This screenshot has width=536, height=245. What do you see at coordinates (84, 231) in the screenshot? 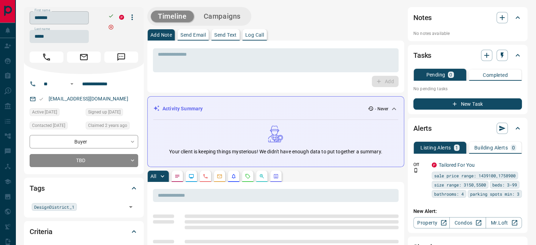
I see `div: Criteria` at bounding box center [84, 231].